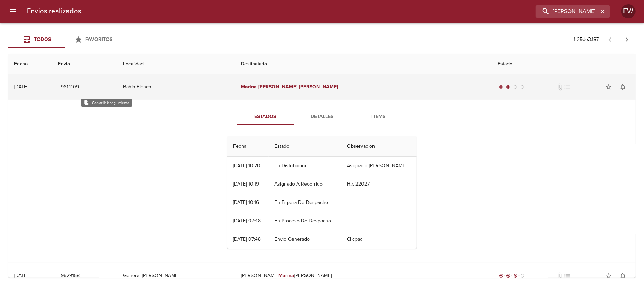 Image resolution: width=644 pixels, height=286 pixels. Describe the element at coordinates (69, 87) in the screenshot. I see `button: 9614109` at that location.